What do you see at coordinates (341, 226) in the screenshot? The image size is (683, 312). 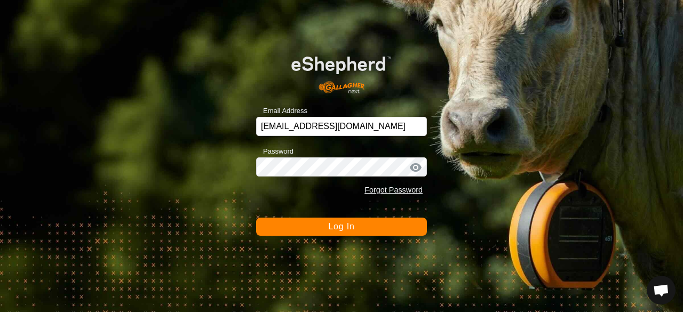 I see `span: Log In` at bounding box center [341, 226].